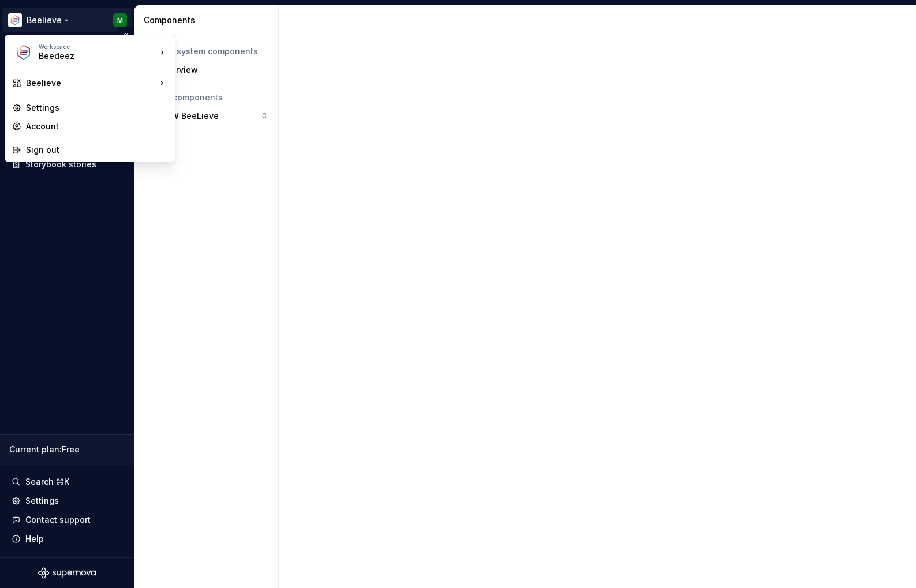  Describe the element at coordinates (97, 126) in the screenshot. I see `div: Account` at that location.